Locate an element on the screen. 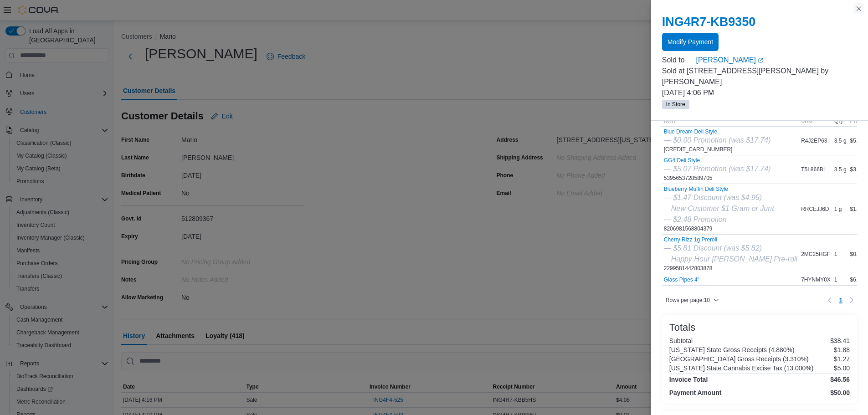 The width and height of the screenshot is (868, 415). button: Close this dialog is located at coordinates (859, 9).